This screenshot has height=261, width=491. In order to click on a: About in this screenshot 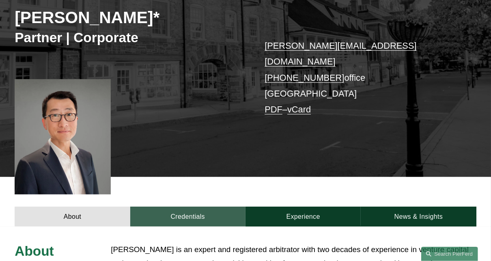, I will do `click(72, 216)`.